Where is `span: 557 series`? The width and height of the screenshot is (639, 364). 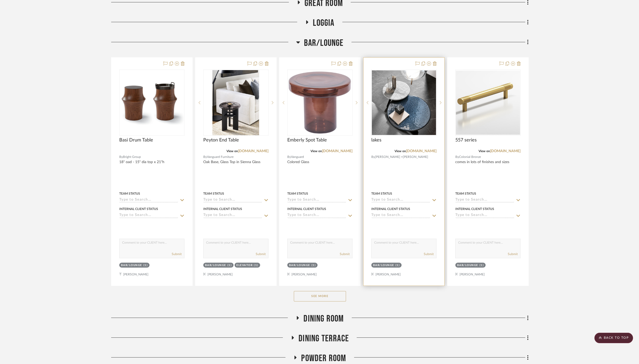
span: 557 series is located at coordinates (466, 140).